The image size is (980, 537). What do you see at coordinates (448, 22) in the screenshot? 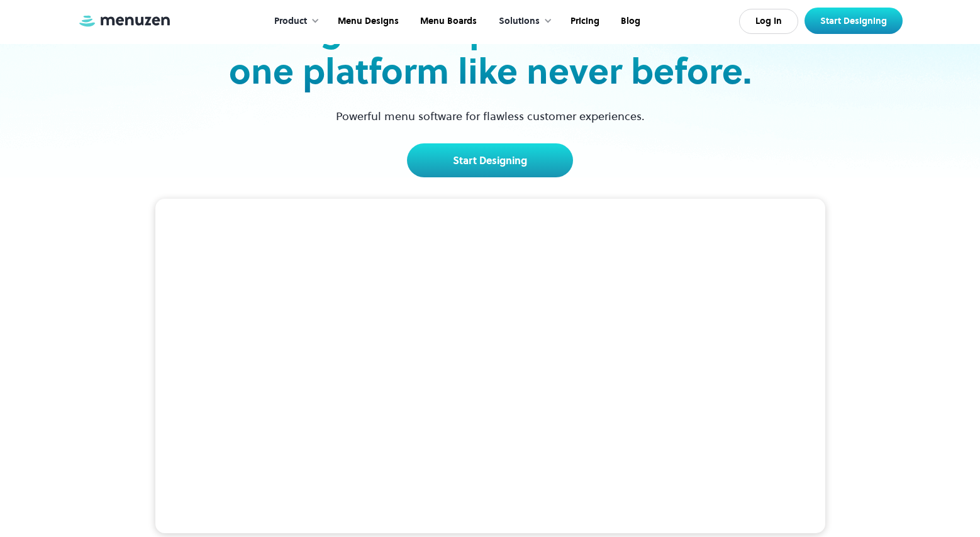
I see `a: Menu Boards` at bounding box center [448, 22].